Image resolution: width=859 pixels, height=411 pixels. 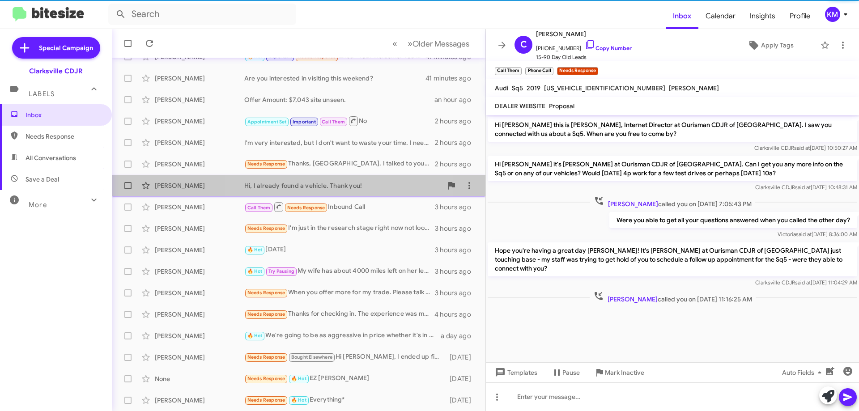 What do you see at coordinates (608, 48) in the screenshot?
I see `a: Copy Number` at bounding box center [608, 48].